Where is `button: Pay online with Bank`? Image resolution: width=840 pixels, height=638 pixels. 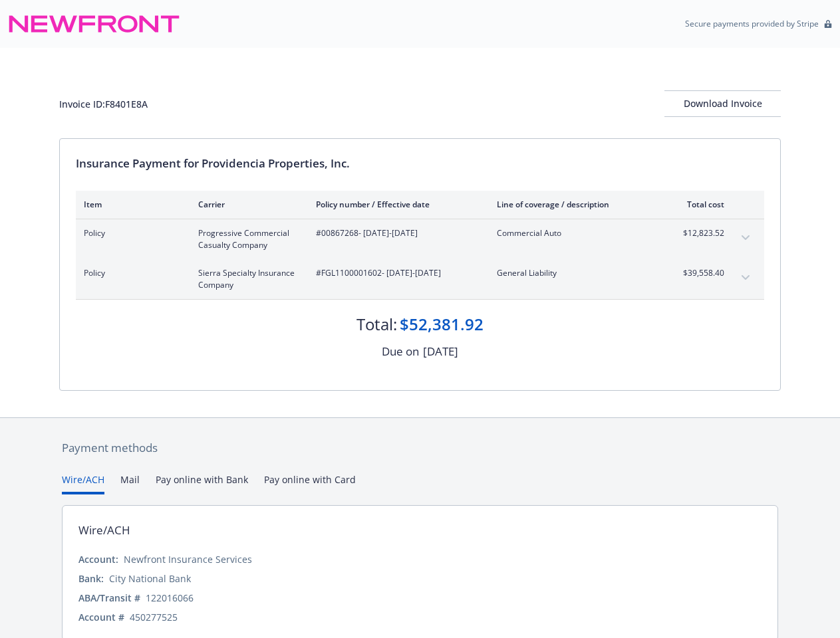
button: Pay online with Bank is located at coordinates (202, 483).